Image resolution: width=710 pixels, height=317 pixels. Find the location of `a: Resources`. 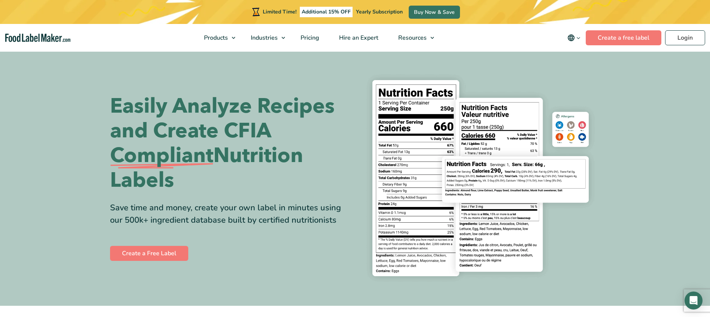

a: Resources is located at coordinates (413, 38).